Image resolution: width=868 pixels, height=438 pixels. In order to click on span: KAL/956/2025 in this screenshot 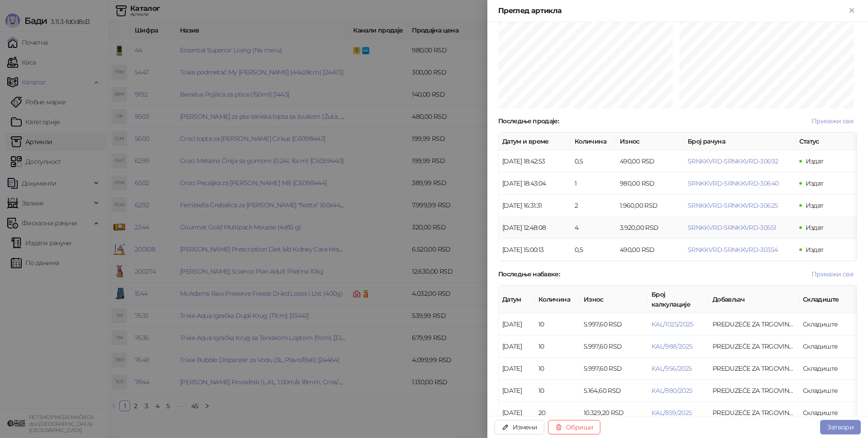, I will do `click(671, 369)`.